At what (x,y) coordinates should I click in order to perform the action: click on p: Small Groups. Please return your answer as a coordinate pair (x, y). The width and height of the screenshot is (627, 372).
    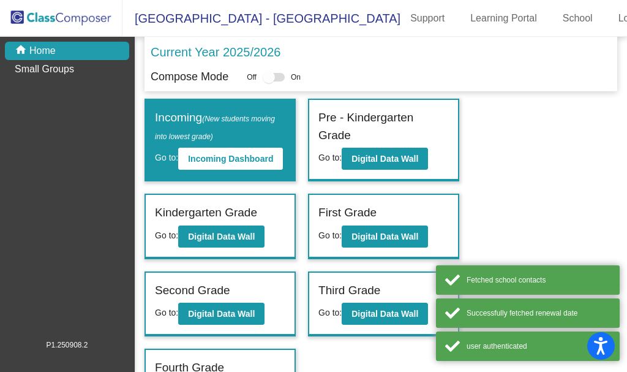
    Looking at the image, I should click on (44, 69).